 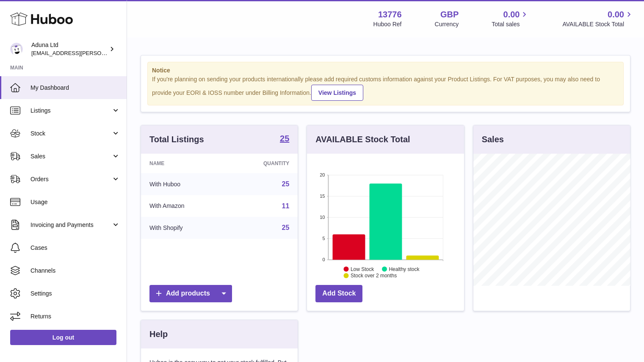 What do you see at coordinates (362, 139) in the screenshot?
I see `h3: AVAILABLE Stock Total` at bounding box center [362, 139].